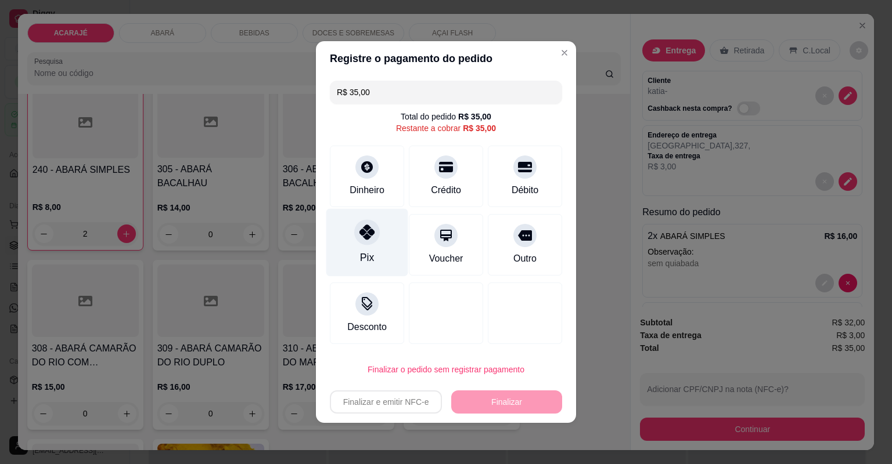 The width and height of the screenshot is (892, 464). Describe the element at coordinates (446, 92) in the screenshot. I see `input: Ex.: hambúrguer de cordeiro` at that location.